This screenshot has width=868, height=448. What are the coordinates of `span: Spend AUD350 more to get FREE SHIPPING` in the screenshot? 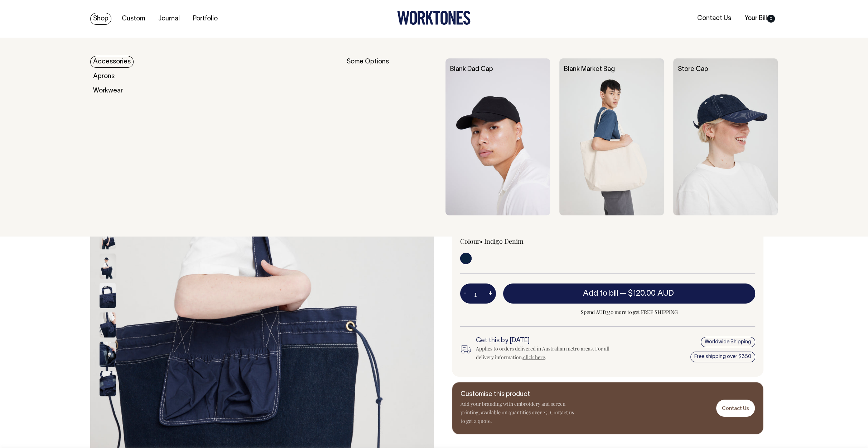 It's located at (629, 312).